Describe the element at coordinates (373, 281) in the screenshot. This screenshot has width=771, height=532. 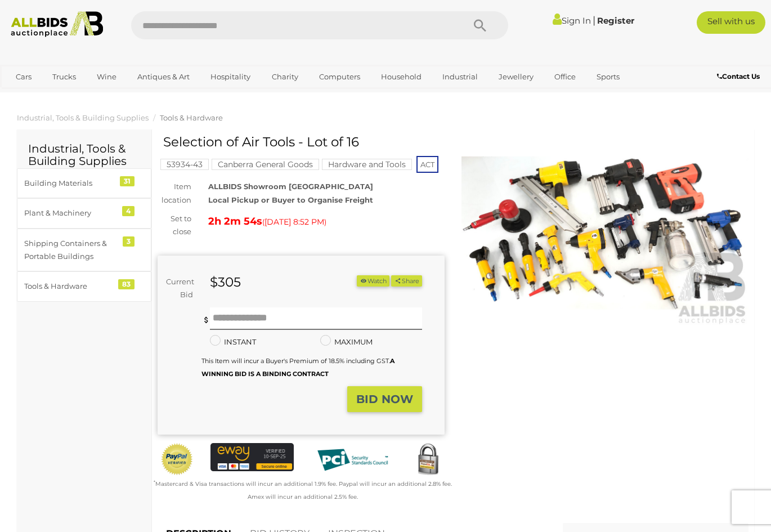
I see `button: Watch` at that location.